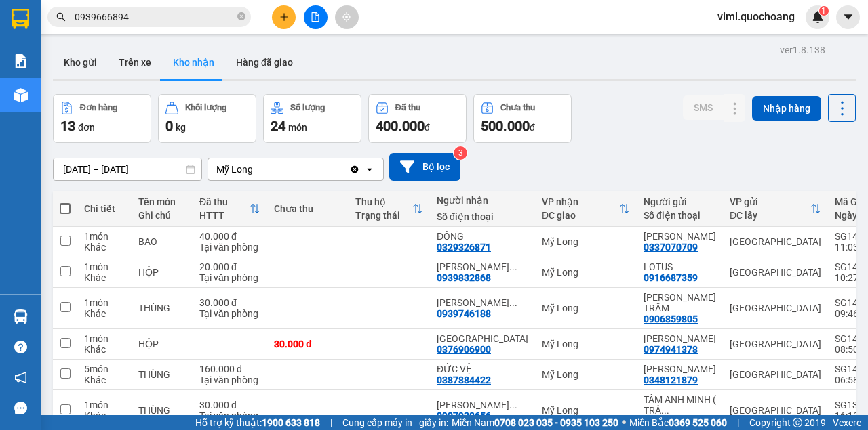 This screenshot has height=430, width=868. Describe the element at coordinates (670, 350) in the screenshot. I see `div: 0974941378` at that location.